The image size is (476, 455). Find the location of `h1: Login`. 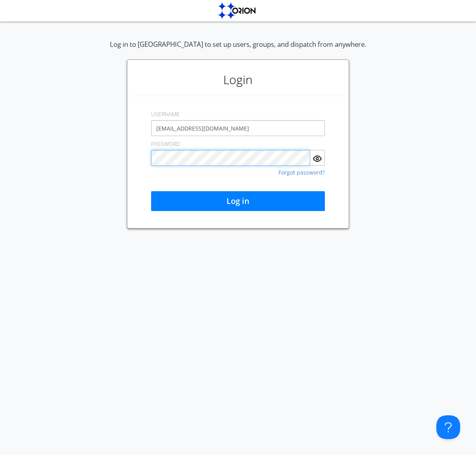

h1: Login is located at coordinates (238, 80).